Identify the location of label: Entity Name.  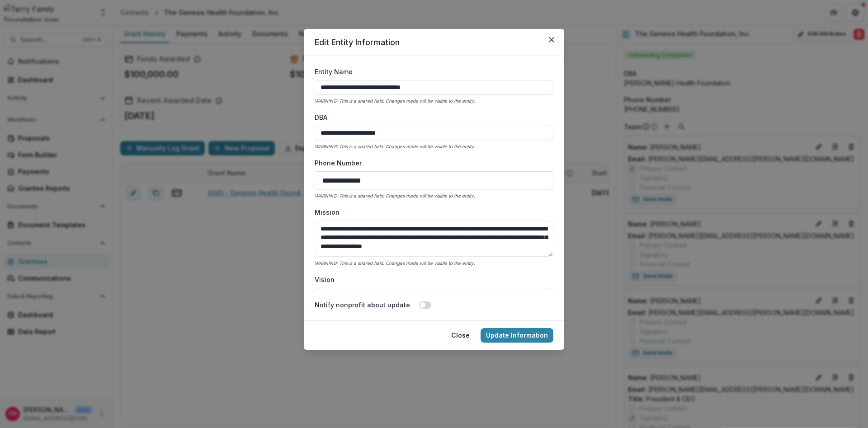
(432, 72).